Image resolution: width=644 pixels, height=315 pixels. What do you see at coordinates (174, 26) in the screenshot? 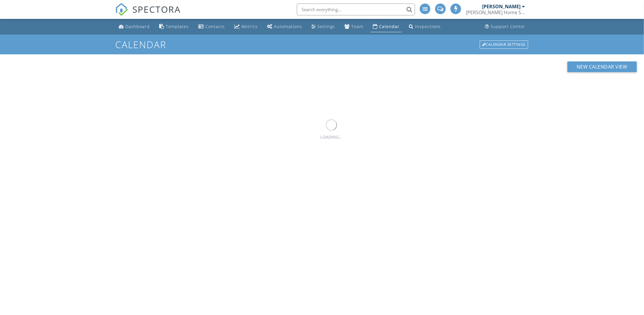
I see `a: Templates` at bounding box center [174, 26].